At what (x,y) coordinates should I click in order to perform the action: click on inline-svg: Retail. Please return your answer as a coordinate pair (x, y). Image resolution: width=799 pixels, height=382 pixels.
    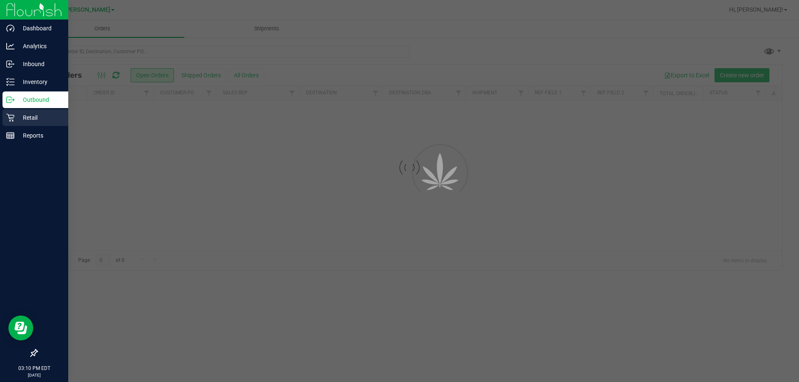
    Looking at the image, I should click on (10, 118).